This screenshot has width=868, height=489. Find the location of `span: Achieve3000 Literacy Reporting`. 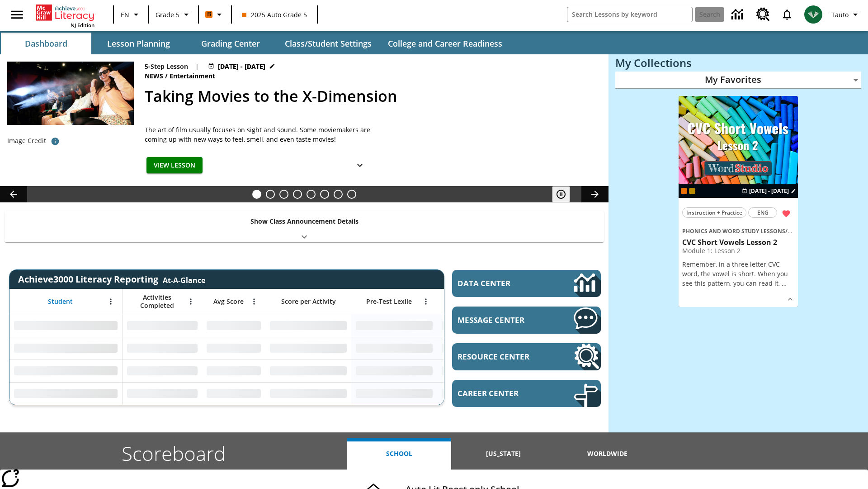

span: Achieve3000 Literacy Reporting is located at coordinates (112, 279).